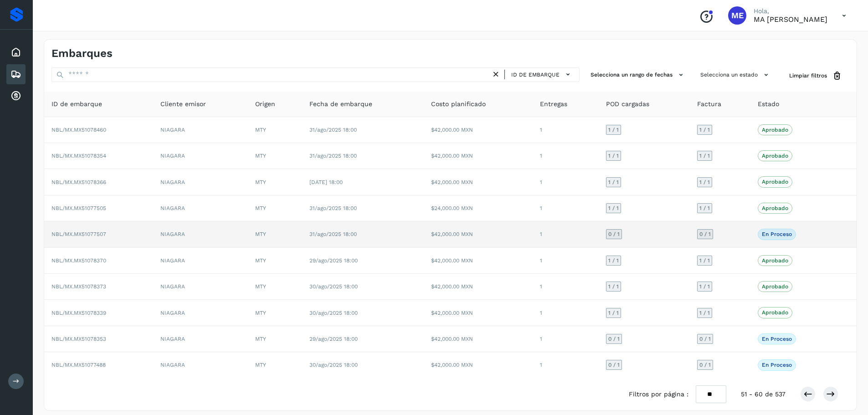  I want to click on span: Fecha de embarque, so click(340, 104).